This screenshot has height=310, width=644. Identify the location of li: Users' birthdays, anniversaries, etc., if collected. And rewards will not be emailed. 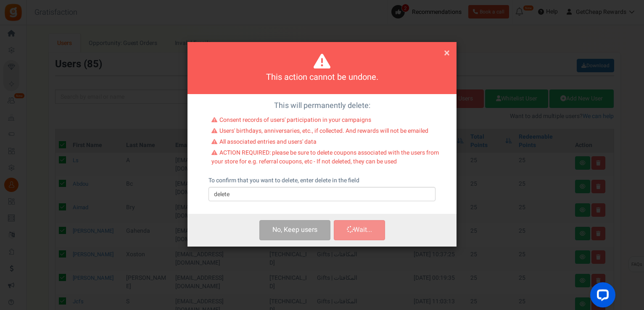
(325, 133).